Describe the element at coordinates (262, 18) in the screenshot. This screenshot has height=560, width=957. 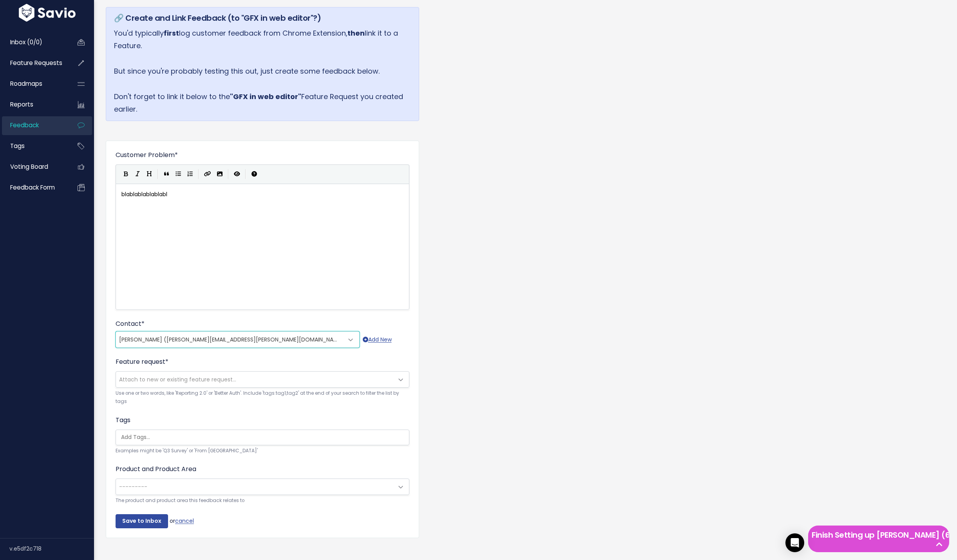
I see `h5: 🔗 Create and Link Feedback (to "GFX in web editor"?)` at that location.